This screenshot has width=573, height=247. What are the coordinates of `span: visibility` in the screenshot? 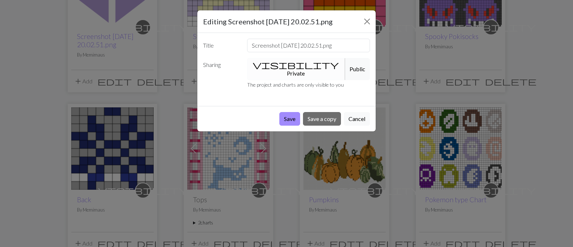 It's located at (296, 65).